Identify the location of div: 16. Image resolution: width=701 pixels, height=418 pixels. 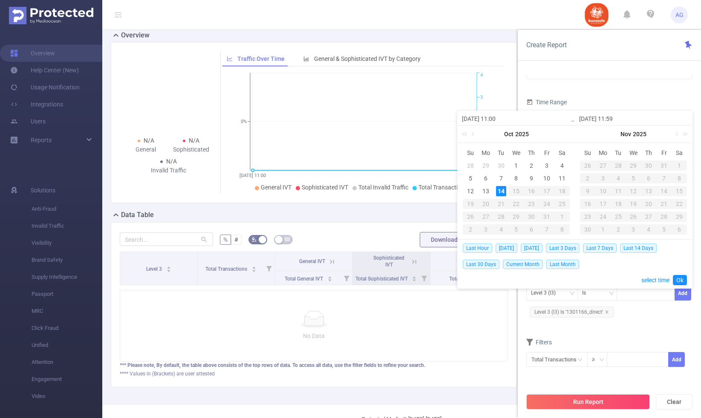
(587, 204).